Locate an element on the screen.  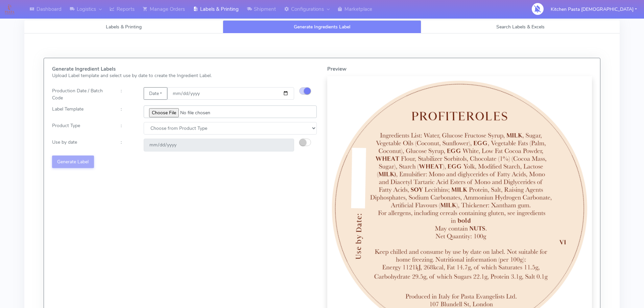
div: Label Template is located at coordinates (81, 111).